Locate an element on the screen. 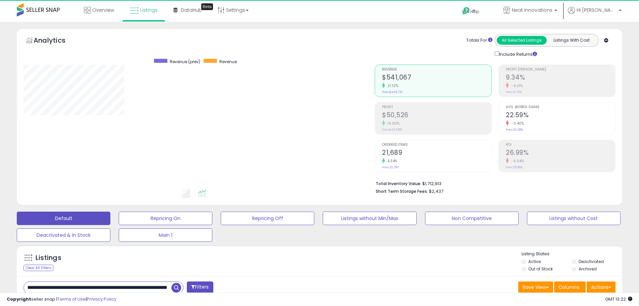 The height and width of the screenshot is (306, 639). button: Repricing Off is located at coordinates (267, 218).